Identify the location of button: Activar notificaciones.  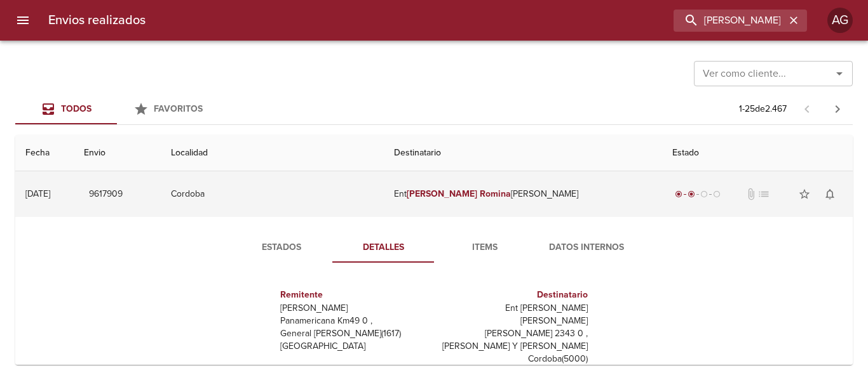
(829, 194).